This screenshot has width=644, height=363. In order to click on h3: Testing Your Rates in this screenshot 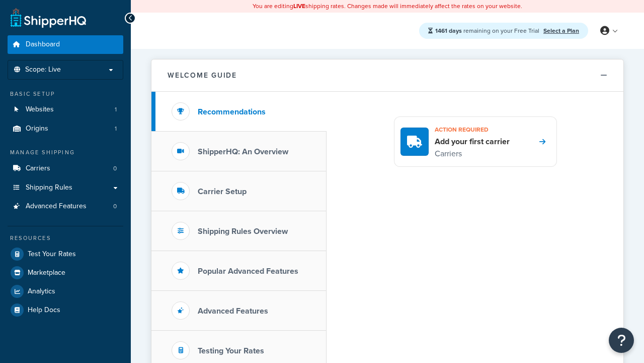, I will do `click(231, 351)`.